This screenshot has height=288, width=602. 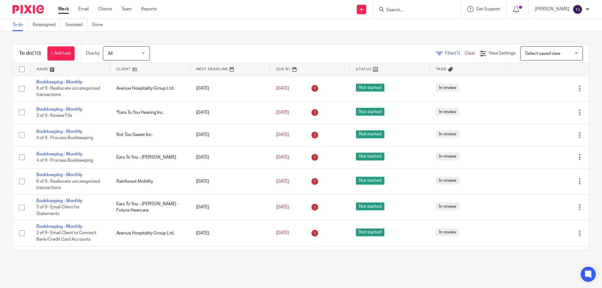 What do you see at coordinates (470, 53) in the screenshot?
I see `a: Clear` at bounding box center [470, 53].